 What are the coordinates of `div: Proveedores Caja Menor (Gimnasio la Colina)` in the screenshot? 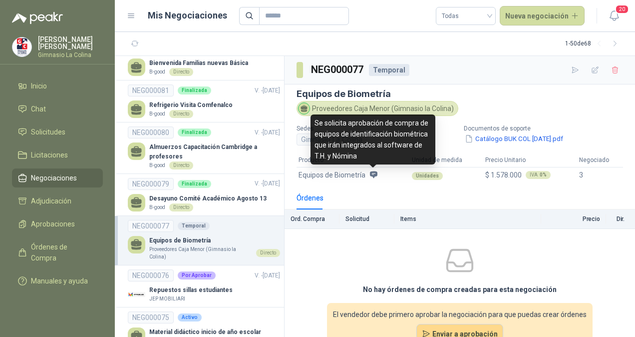 It's located at (378, 108).